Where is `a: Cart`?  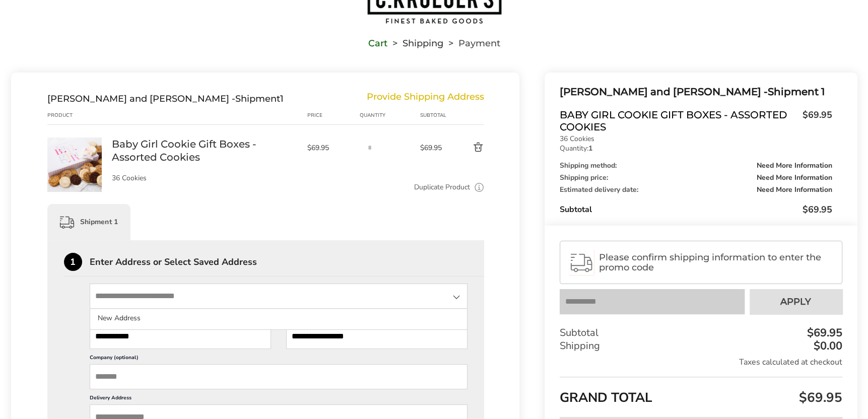 a: Cart is located at coordinates (378, 44).